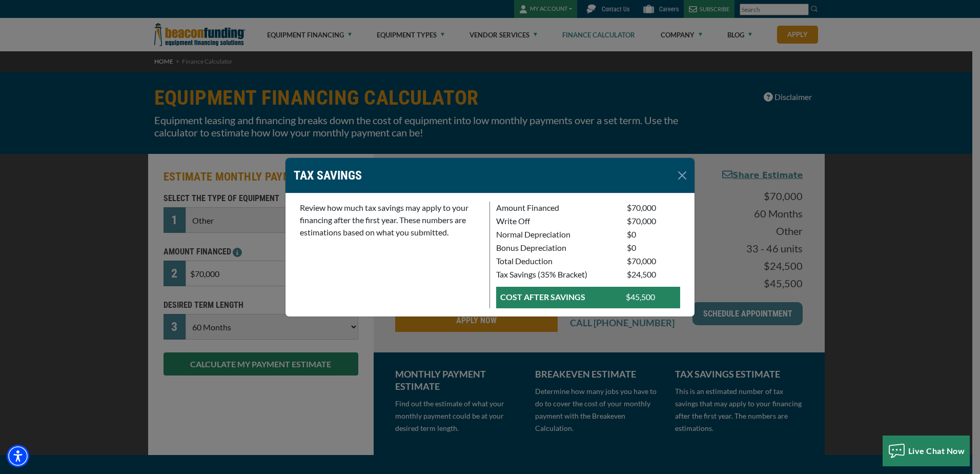 The image size is (980, 474). I want to click on p: Bonus Depreciation, so click(555, 248).